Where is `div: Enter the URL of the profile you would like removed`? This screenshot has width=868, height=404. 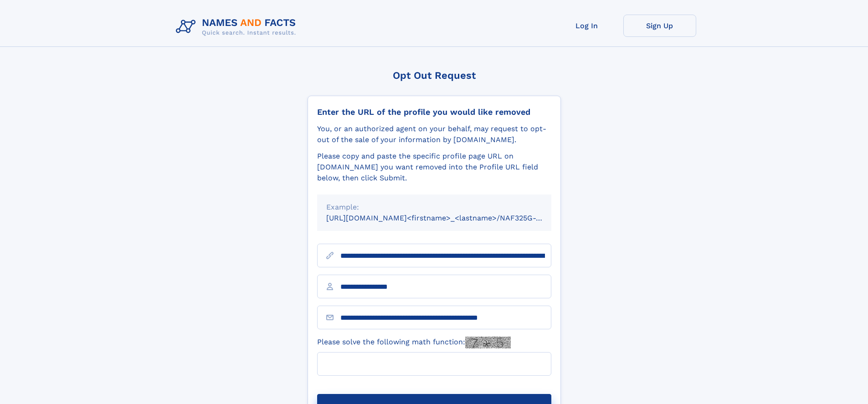 div: Enter the URL of the profile you would like removed is located at coordinates (435, 112).